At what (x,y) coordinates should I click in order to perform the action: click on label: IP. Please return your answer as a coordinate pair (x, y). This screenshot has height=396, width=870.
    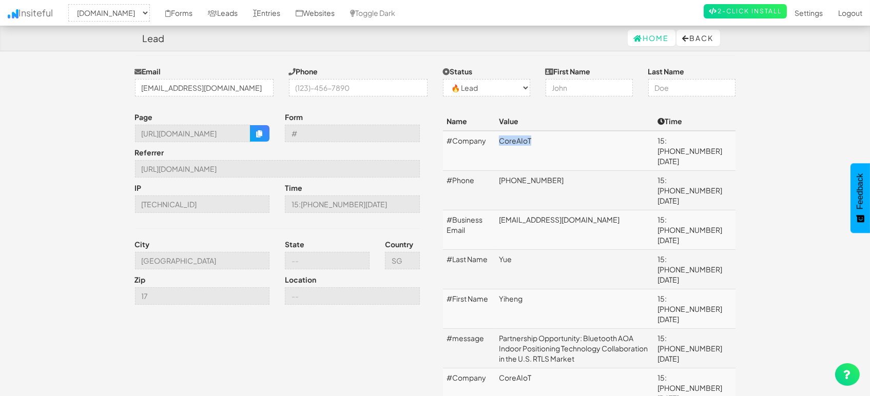
    Looking at the image, I should click on (138, 188).